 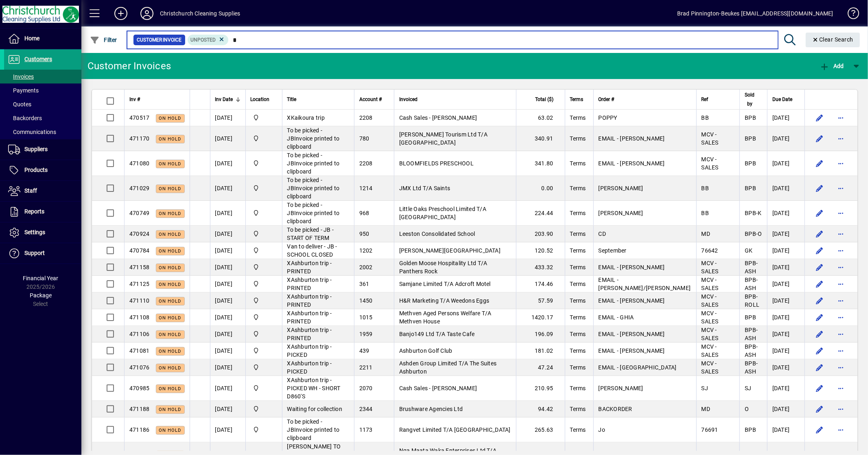 What do you see at coordinates (42, 104) in the screenshot?
I see `a: Quotes` at bounding box center [42, 104].